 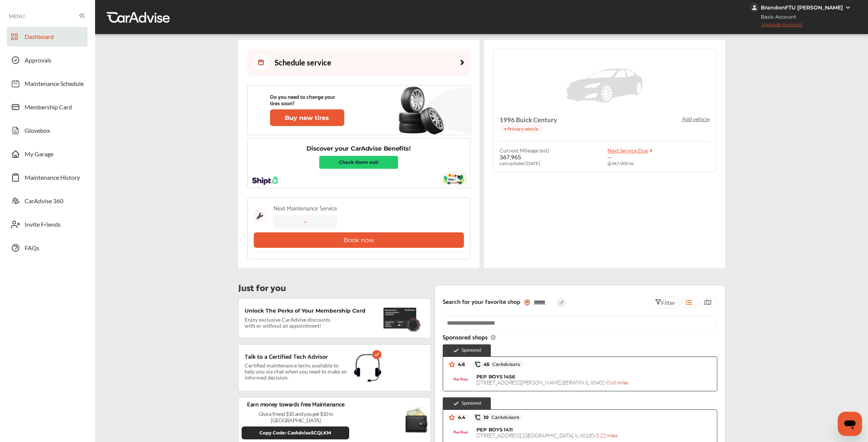 I want to click on h4: 1996 Buick Century, so click(x=528, y=120).